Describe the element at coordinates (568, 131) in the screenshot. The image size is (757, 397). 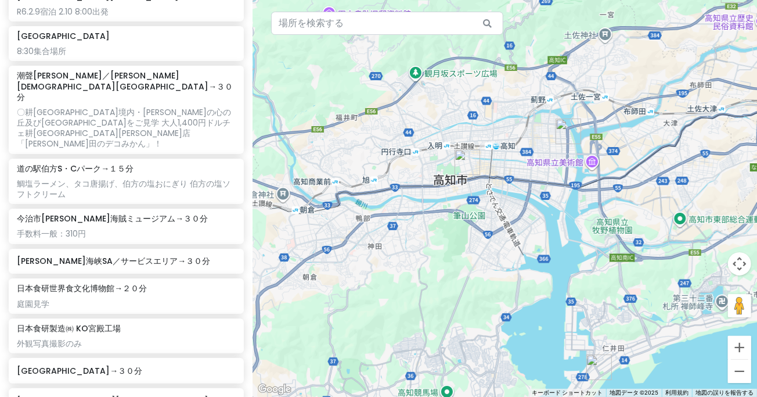
I see `div: 芋屋金次郎 卸団地店` at that location.